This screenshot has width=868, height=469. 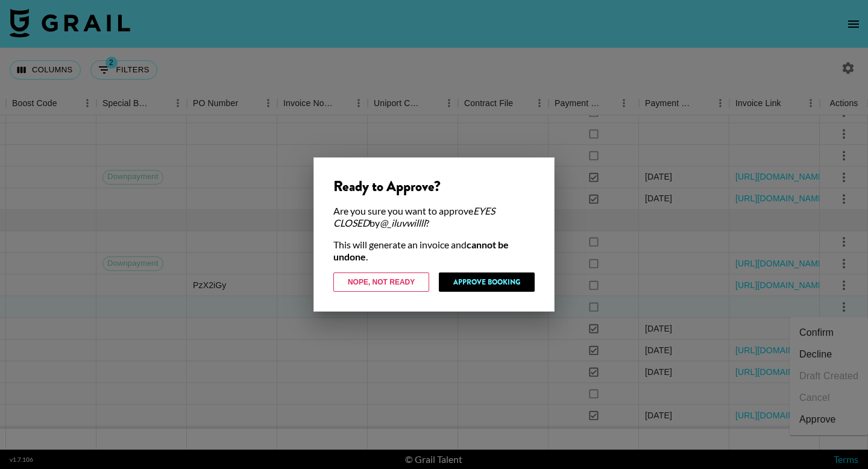 I want to click on strong: cannot be undone, so click(x=421, y=250).